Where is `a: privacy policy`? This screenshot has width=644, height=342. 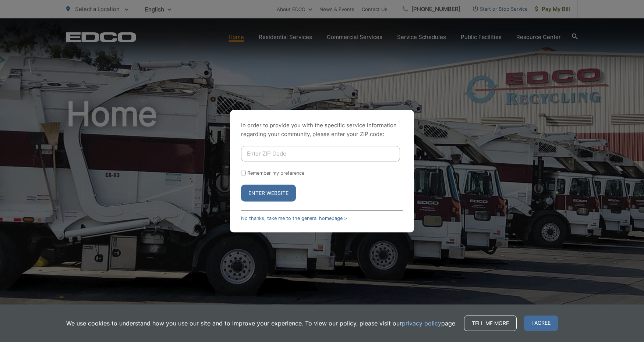
a: privacy policy is located at coordinates (421, 323).